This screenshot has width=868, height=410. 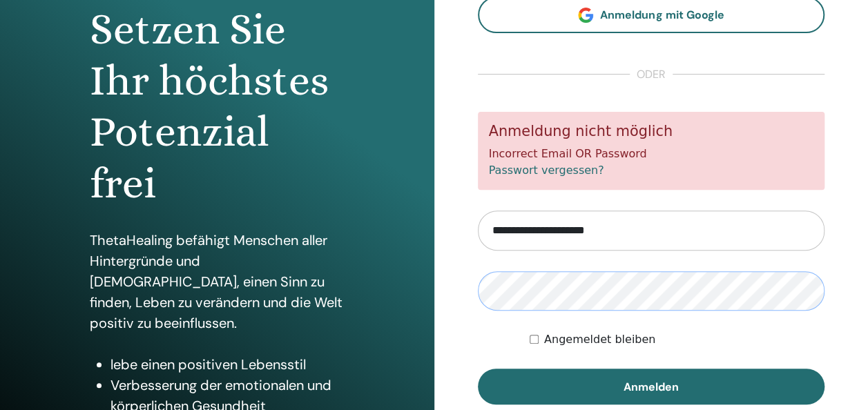 I want to click on span: Anmelden, so click(x=651, y=386).